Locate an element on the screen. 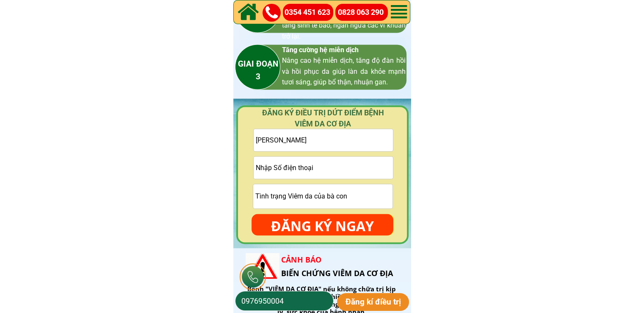 This screenshot has width=644, height=313. h3: Tăng cường hệ miễn dịch is located at coordinates (344, 66).